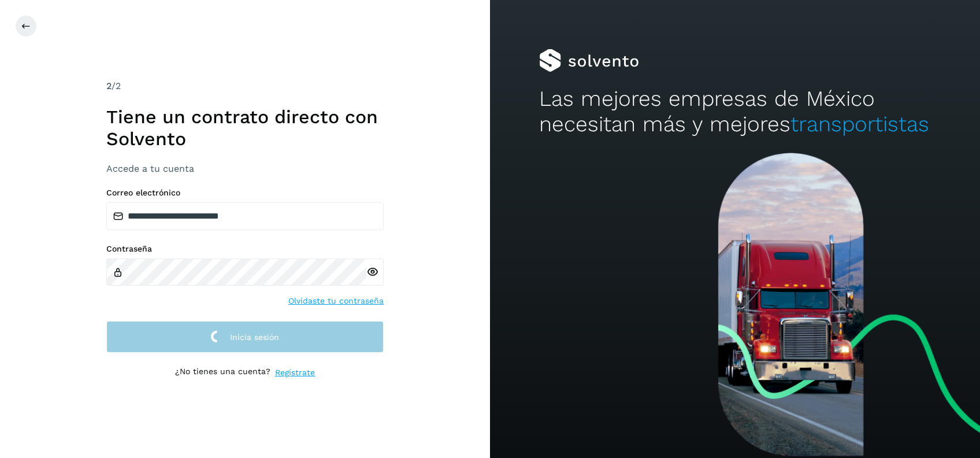 The image size is (980, 458). What do you see at coordinates (735, 112) in the screenshot?
I see `h2: Las mejores empresas de México necesitan más y mejores` at bounding box center [735, 112].